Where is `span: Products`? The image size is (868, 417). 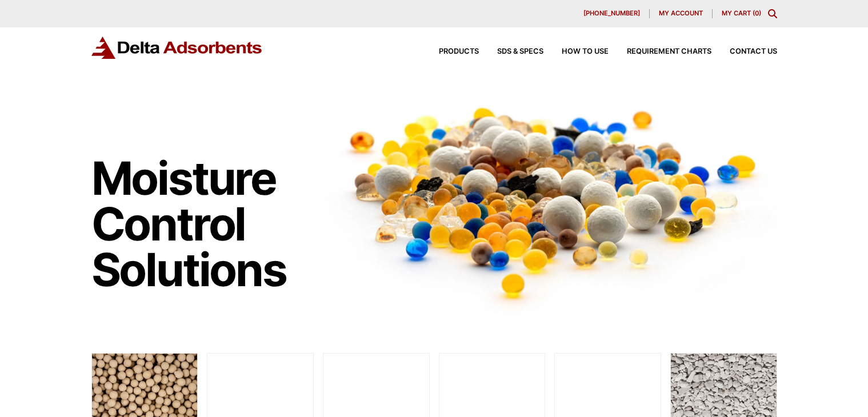 span: Products is located at coordinates (459, 51).